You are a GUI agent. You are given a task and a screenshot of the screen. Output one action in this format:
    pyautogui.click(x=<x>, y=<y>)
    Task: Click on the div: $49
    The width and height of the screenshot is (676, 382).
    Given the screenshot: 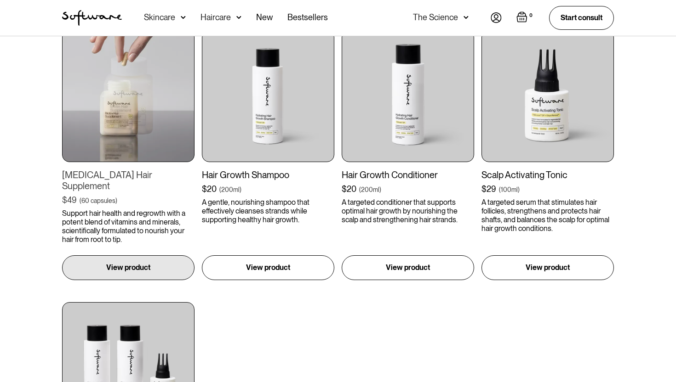 What is the action you would take?
    pyautogui.click(x=69, y=200)
    